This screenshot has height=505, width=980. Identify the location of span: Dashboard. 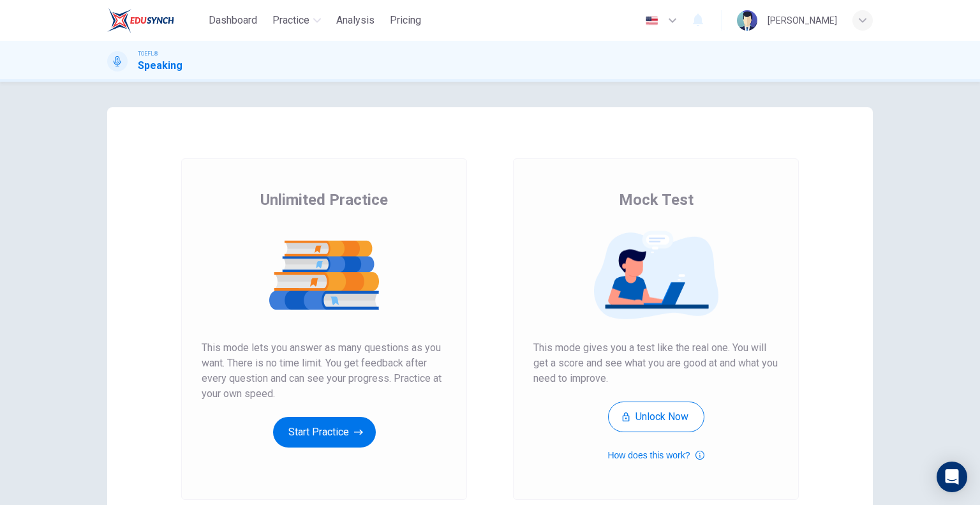
(233, 20).